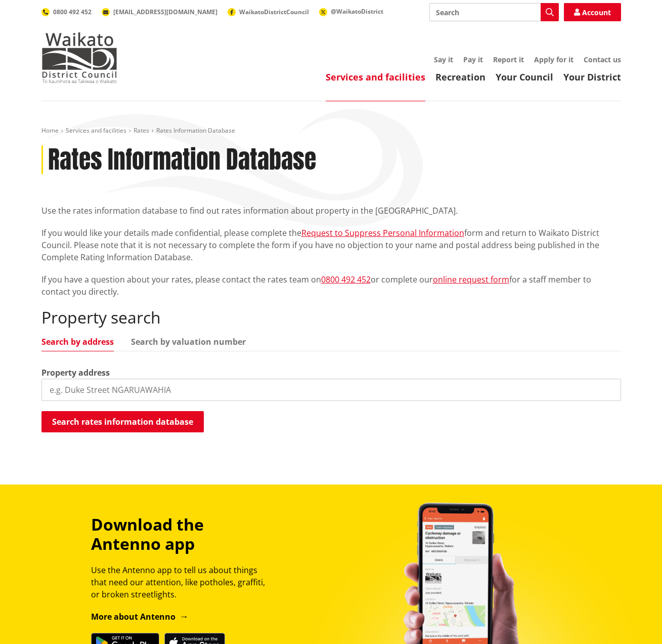  What do you see at coordinates (183, 582) in the screenshot?
I see `p: Use the Antenno app to tell us about things that need our attention, like potholes, graffiti, or ...` at bounding box center [183, 582].